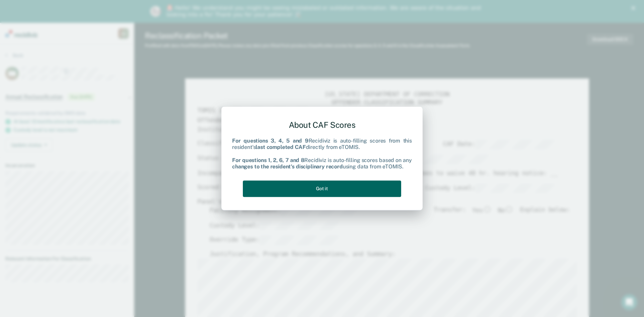 The width and height of the screenshot is (644, 317). Describe the element at coordinates (287, 166) in the screenshot. I see `b: changes to the resident's disciplinary record` at that location.